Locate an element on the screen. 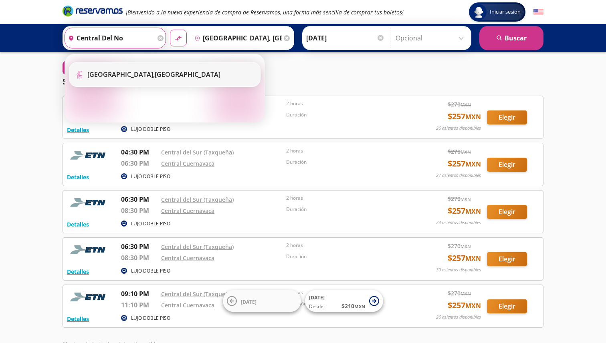  a: Brand Logo is located at coordinates (93, 12).